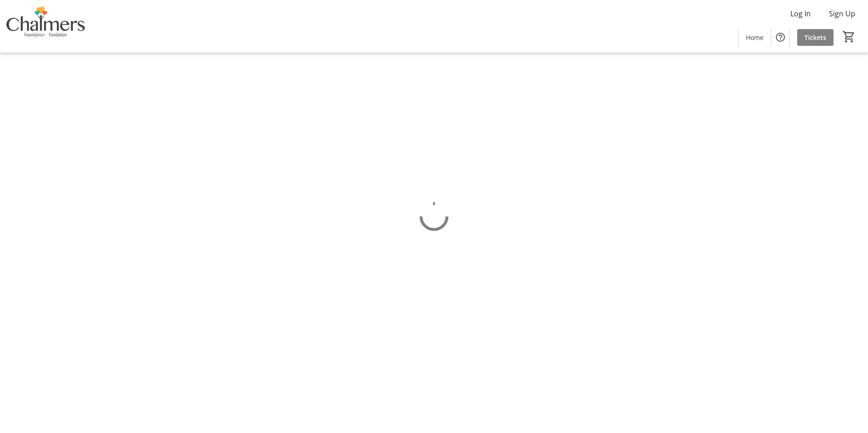 This screenshot has width=868, height=433. What do you see at coordinates (800, 14) in the screenshot?
I see `button: Log In` at bounding box center [800, 14].